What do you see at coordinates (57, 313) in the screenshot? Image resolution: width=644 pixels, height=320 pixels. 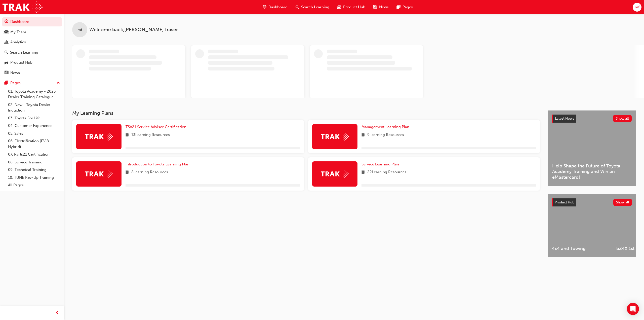 I see `span: prev-icon` at bounding box center [57, 313].